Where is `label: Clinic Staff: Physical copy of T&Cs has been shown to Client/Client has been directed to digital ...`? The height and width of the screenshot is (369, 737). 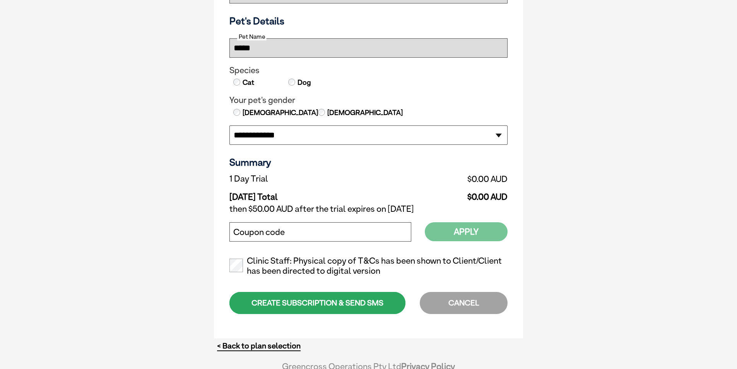
label: Clinic Staff: Physical copy of T&Cs has been shown to Client/Client has been directed to digital ... is located at coordinates (368, 266).